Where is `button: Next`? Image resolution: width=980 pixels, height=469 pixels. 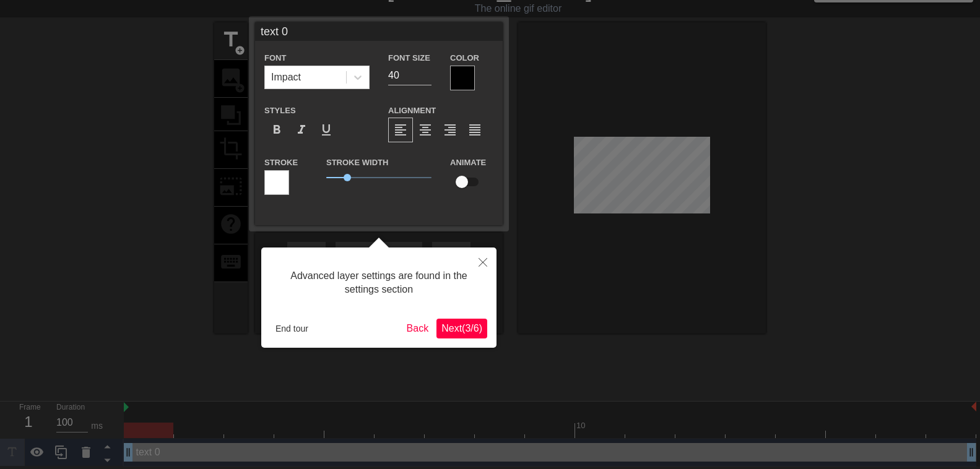
button: Next is located at coordinates (462, 329).